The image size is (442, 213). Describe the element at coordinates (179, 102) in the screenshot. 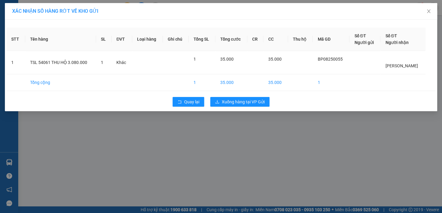

I see `span: rollback` at that location.